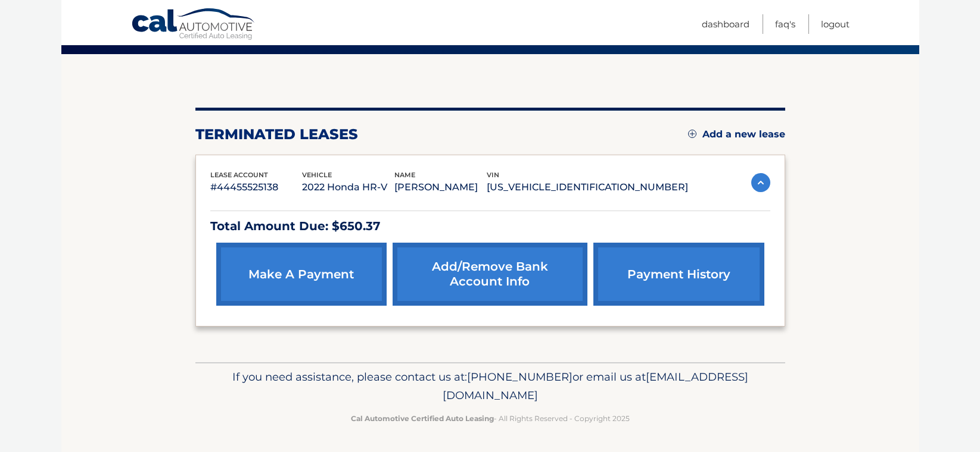  What do you see at coordinates (348, 188) in the screenshot?
I see `p: 2022 Honda HR-V` at bounding box center [348, 188].